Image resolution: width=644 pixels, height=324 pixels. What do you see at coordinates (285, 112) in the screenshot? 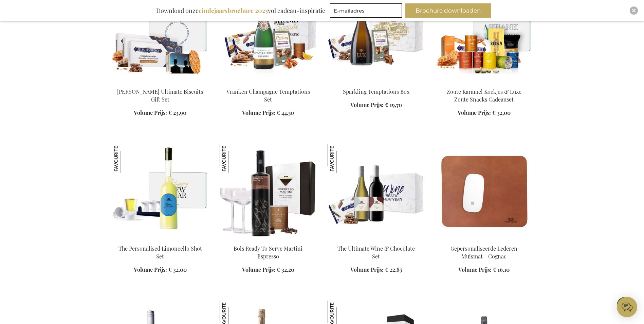
I see `span: € 44,50` at bounding box center [285, 112].